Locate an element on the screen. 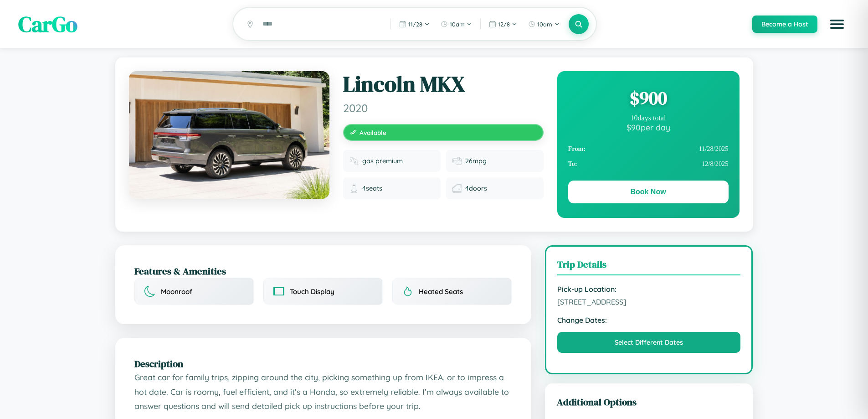 This screenshot has width=868, height=419. button: Open menu is located at coordinates (838, 24).